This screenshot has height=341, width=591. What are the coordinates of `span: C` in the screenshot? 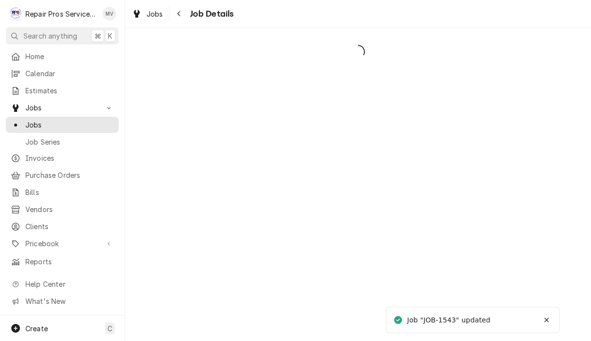 It's located at (110, 328).